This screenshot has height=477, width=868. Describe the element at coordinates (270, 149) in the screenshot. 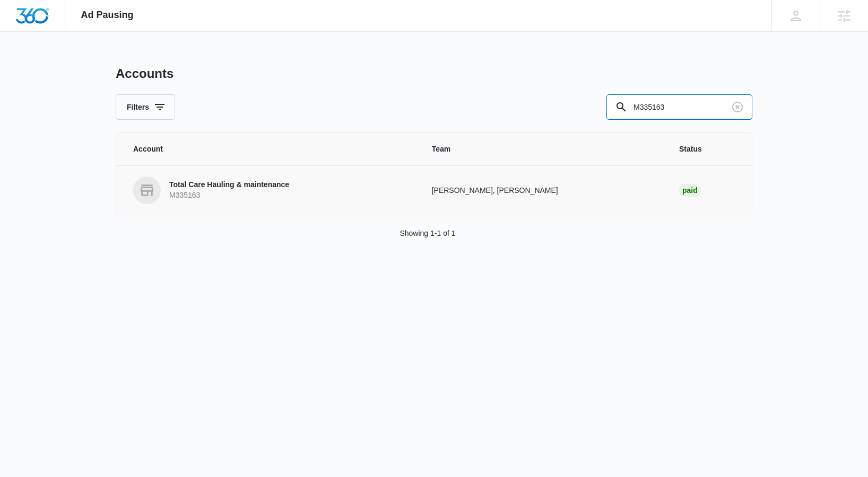

I see `span: Account` at that location.